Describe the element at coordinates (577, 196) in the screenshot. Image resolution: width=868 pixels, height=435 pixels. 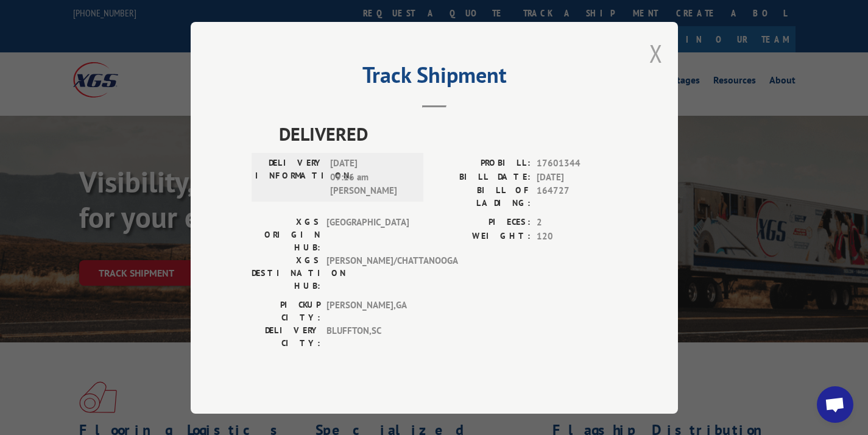
I see `span: 164727` at that location.